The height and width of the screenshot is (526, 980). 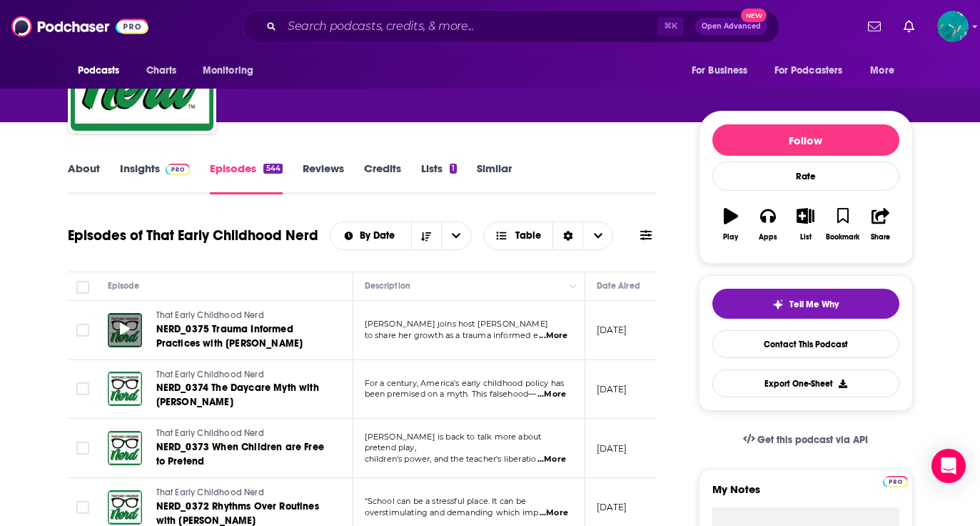 What do you see at coordinates (954, 26) in the screenshot?
I see `button: Show profile menu` at bounding box center [954, 26].